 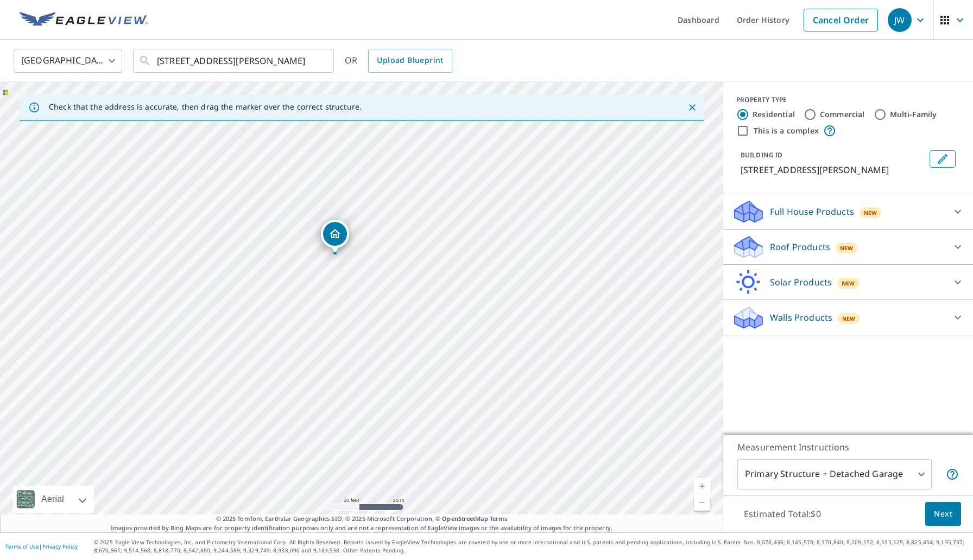 What do you see at coordinates (942, 159) in the screenshot?
I see `button: Edit building 1` at bounding box center [942, 159].